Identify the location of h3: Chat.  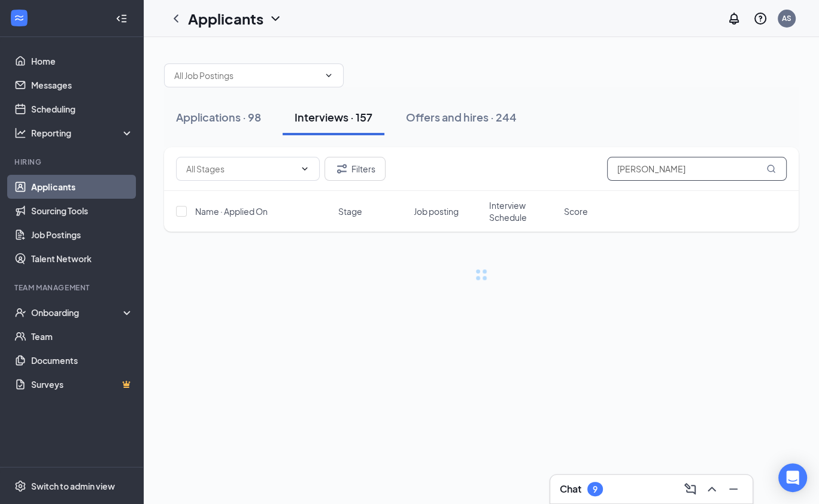
(570, 489).